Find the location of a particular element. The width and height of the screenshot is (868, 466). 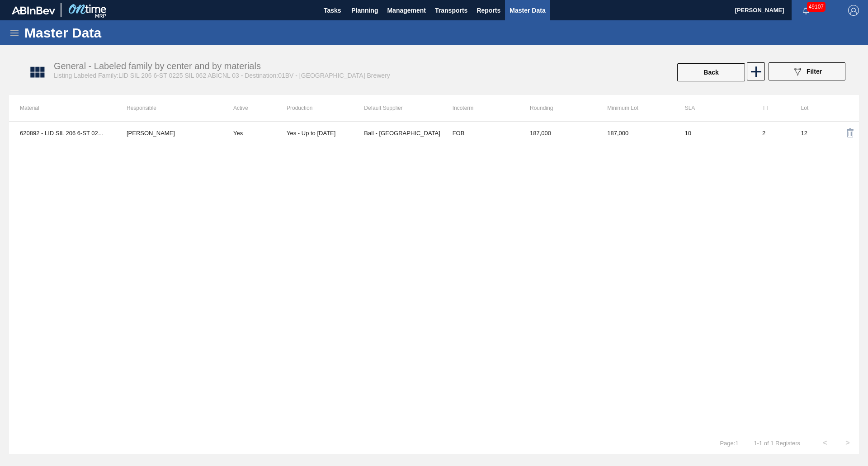

th: Default Supplier is located at coordinates (402, 108).